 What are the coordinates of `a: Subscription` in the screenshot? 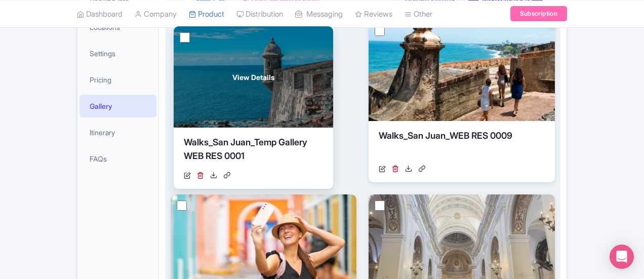 It's located at (539, 14).